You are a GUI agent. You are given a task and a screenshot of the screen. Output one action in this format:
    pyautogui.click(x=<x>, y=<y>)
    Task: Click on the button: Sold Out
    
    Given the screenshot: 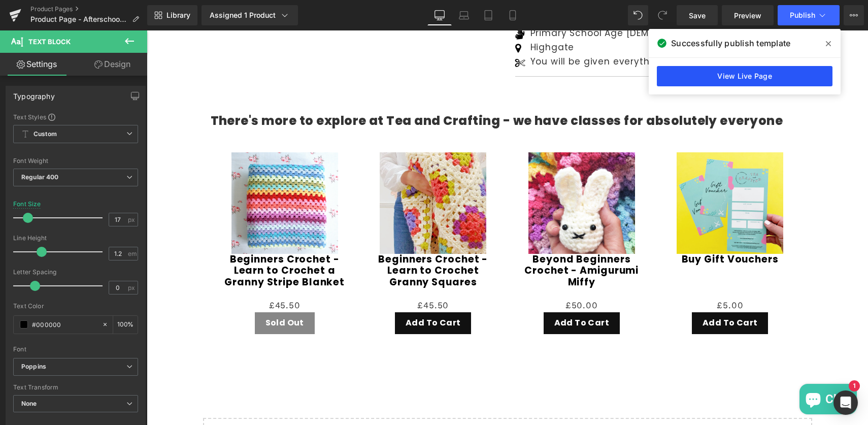 What is the action you would take?
    pyautogui.click(x=138, y=292)
    